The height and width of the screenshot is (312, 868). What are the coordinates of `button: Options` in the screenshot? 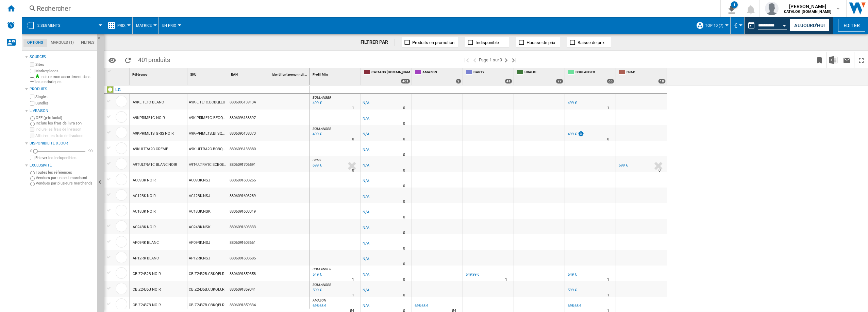 It's located at (112, 60).